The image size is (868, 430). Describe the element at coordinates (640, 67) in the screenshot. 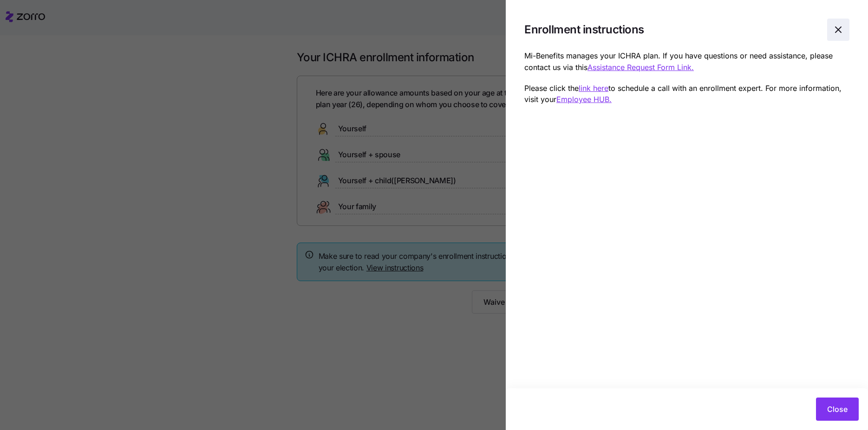

I see `a: Assistance Request Form Link.` at that location.